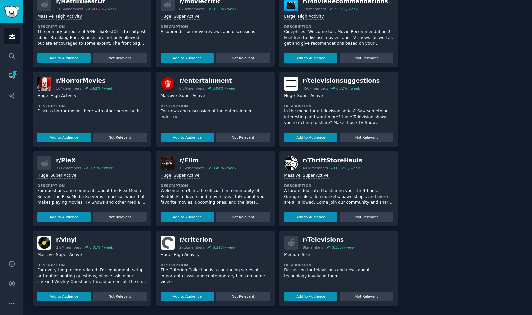  I want to click on img: entertainment, so click(168, 84).